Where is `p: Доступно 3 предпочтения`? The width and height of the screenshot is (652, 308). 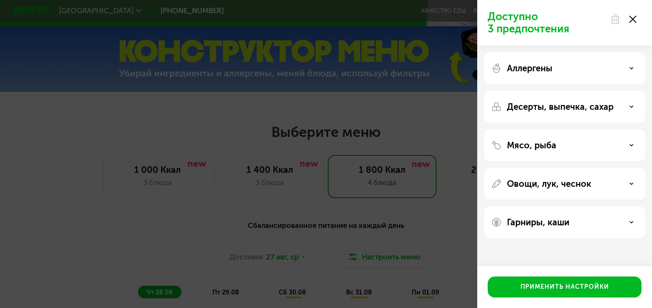 p: Доступно 3 предпочтения is located at coordinates (546, 23).